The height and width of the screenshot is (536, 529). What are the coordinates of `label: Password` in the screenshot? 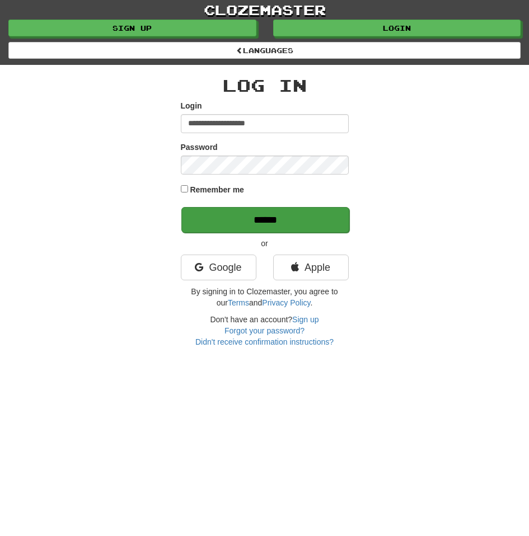 It's located at (199, 147).